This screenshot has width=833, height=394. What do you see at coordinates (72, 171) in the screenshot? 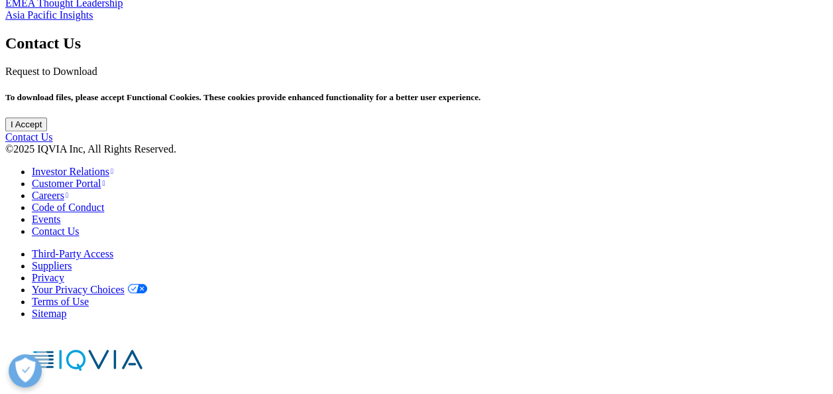
I see `a: Investor Relations` at bounding box center [72, 171].